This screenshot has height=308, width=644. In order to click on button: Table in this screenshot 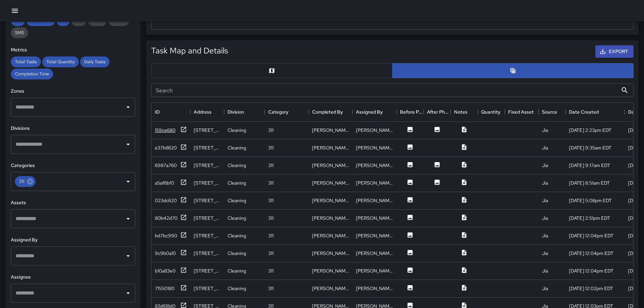, I will do `click(513, 70)`.